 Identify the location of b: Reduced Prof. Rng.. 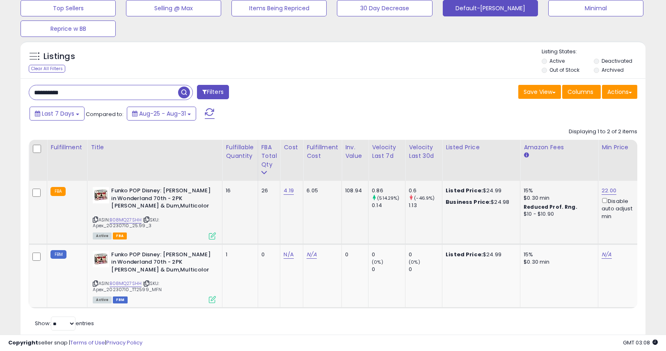
(550, 207).